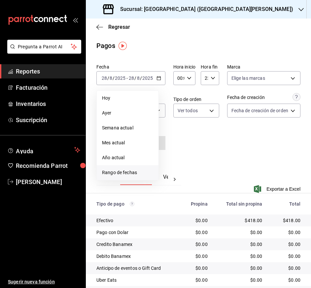 Image resolution: width=311 pixels, height=288 pixels. Describe the element at coordinates (136, 232) in the screenshot. I see `div: Pago con Dolar` at that location.